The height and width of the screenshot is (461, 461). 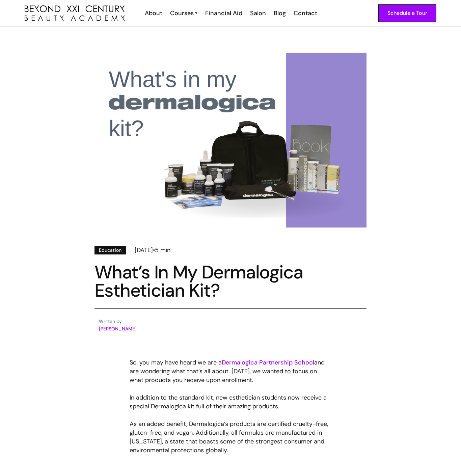 I want to click on div: Written by, so click(x=118, y=321).